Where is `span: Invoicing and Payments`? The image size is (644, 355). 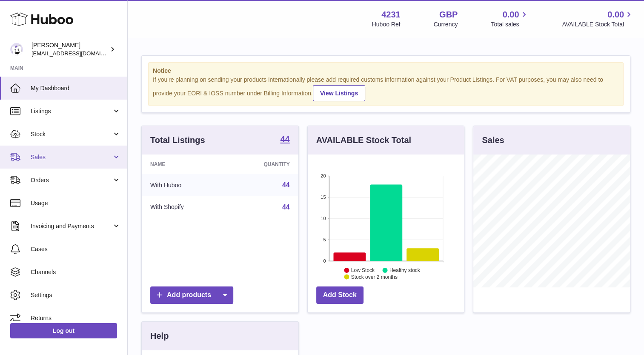
span: Invoicing and Payments is located at coordinates (71, 226).